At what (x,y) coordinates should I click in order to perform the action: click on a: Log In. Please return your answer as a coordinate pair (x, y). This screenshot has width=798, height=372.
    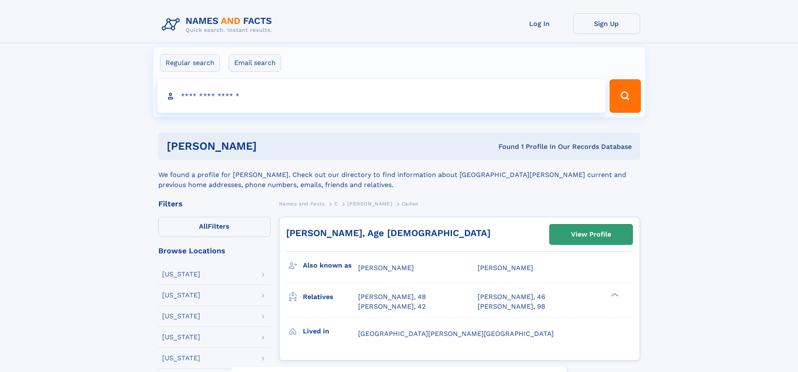
    Looking at the image, I should click on (539, 23).